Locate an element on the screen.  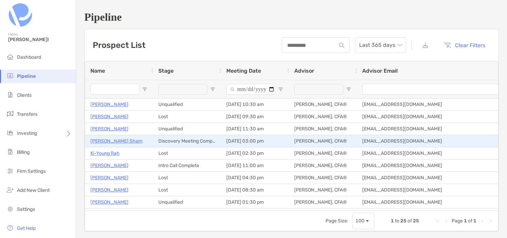
span: Investing is located at coordinates (27, 133).